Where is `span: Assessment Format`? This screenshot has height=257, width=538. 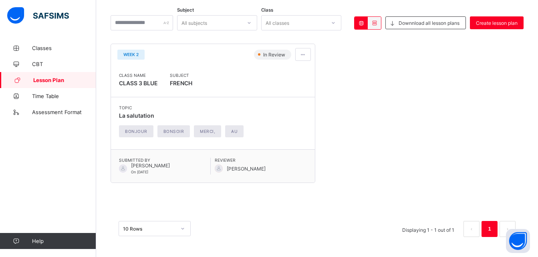 span: Assessment Format is located at coordinates (64, 112).